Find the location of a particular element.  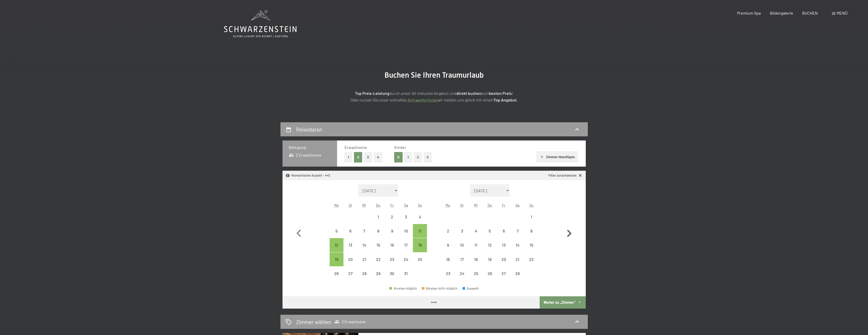

div: Wed Feb 18 2026 is located at coordinates (476, 260).